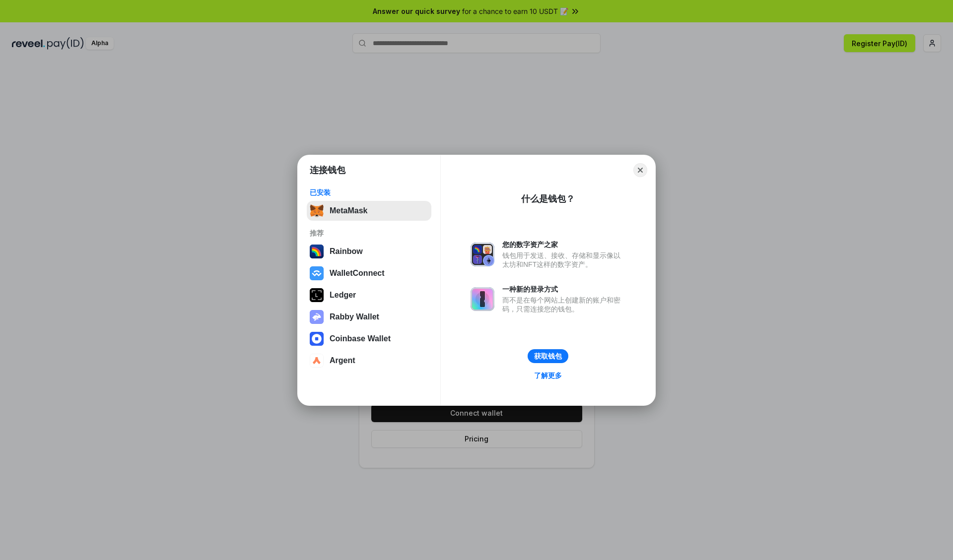  Describe the element at coordinates (357, 273) in the screenshot. I see `div: WalletConnect` at that location.